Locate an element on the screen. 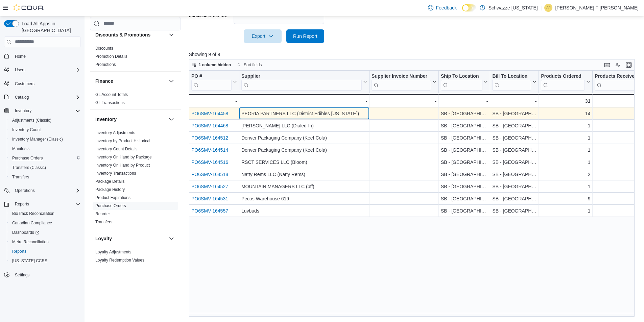 This screenshot has width=644, height=322. span: Adjustments (Classic) is located at coordinates (45, 120).